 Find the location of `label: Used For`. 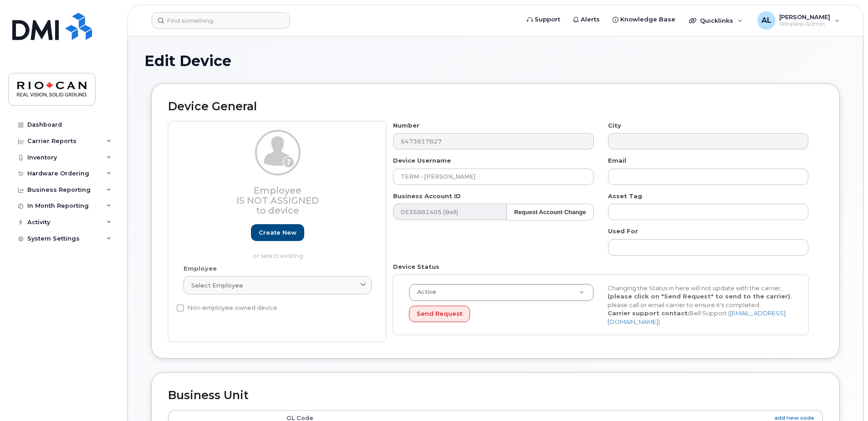

label: Used For is located at coordinates (623, 231).